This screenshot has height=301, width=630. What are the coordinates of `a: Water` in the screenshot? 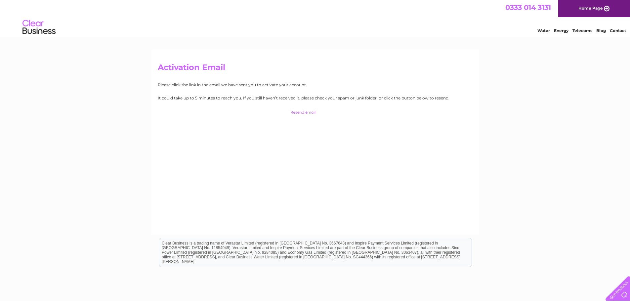 It's located at (543, 30).